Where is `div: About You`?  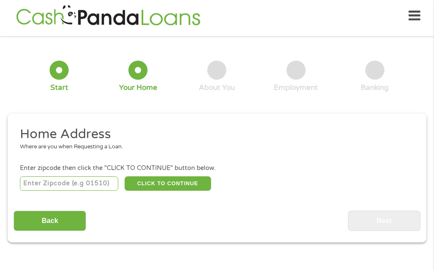
div: About You is located at coordinates (217, 88).